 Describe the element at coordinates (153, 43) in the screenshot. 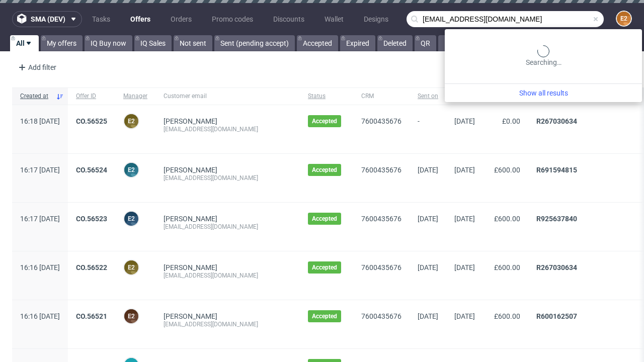

I see `a: IQ Sales` at that location.